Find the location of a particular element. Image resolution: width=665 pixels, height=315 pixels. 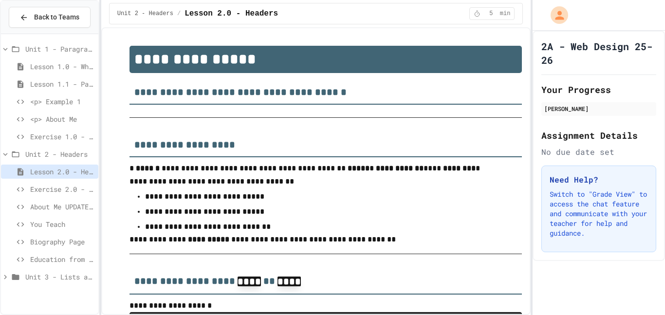

button: Back to Teams is located at coordinates (50, 17).